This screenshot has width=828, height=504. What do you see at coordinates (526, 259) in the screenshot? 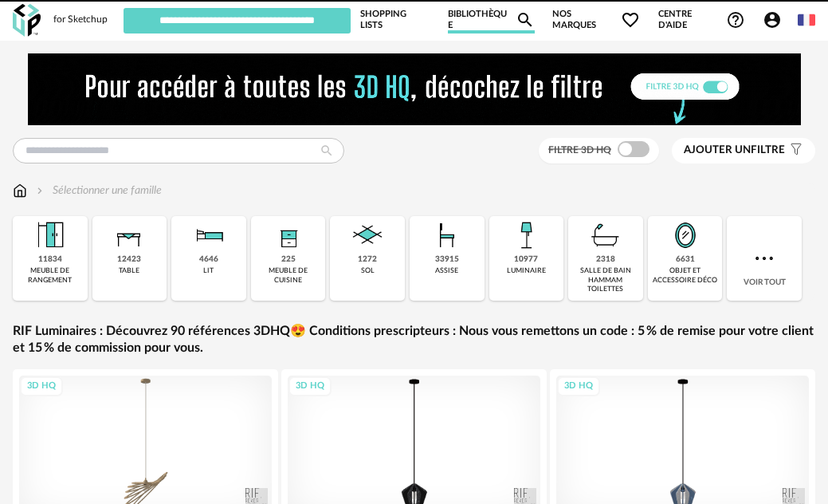
I see `div: 10977` at bounding box center [526, 259].